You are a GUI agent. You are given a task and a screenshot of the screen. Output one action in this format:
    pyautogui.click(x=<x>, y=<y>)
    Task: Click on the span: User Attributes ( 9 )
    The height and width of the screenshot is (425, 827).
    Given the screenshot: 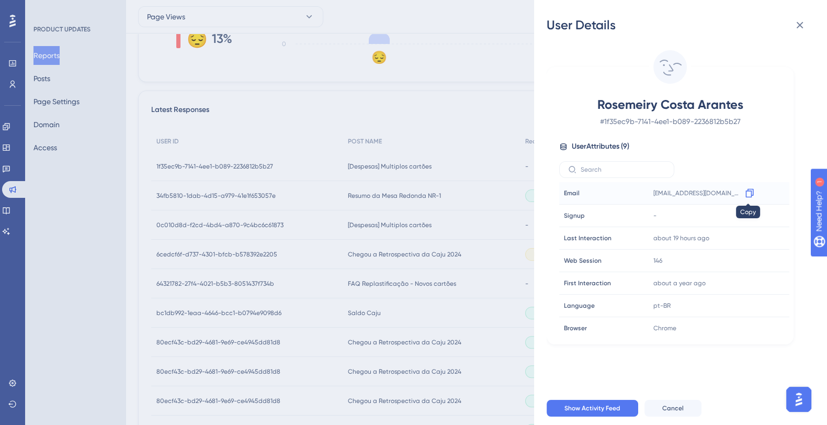 What is the action you would take?
    pyautogui.click(x=601, y=147)
    